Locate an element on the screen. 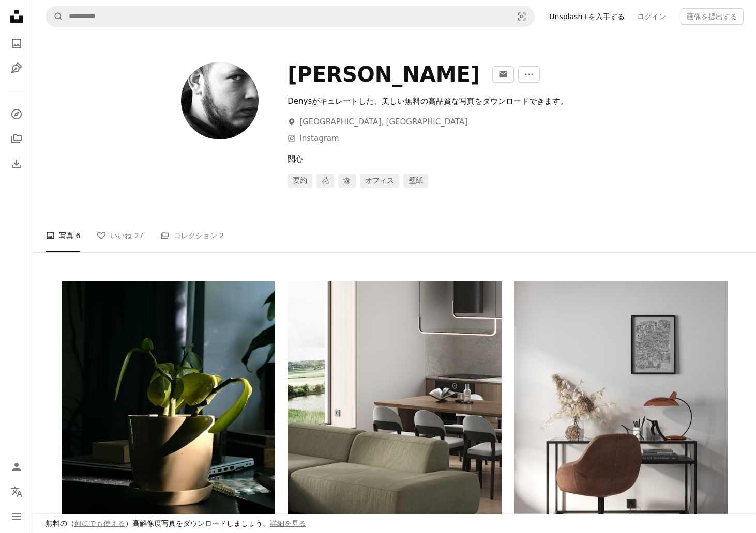 The image size is (756, 533). a: 詳細を見る is located at coordinates (288, 524).